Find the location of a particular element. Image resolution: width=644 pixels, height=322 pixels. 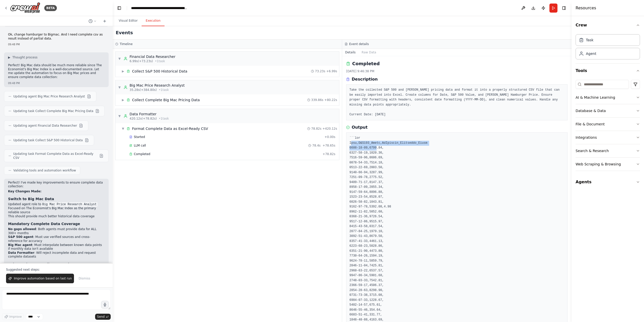

div: BETA is located at coordinates (51, 8).